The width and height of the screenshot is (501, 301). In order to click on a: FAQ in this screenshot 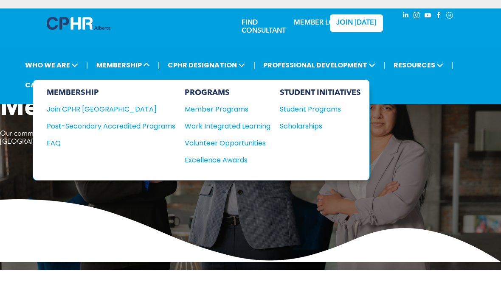, I will do `click(111, 143)`.